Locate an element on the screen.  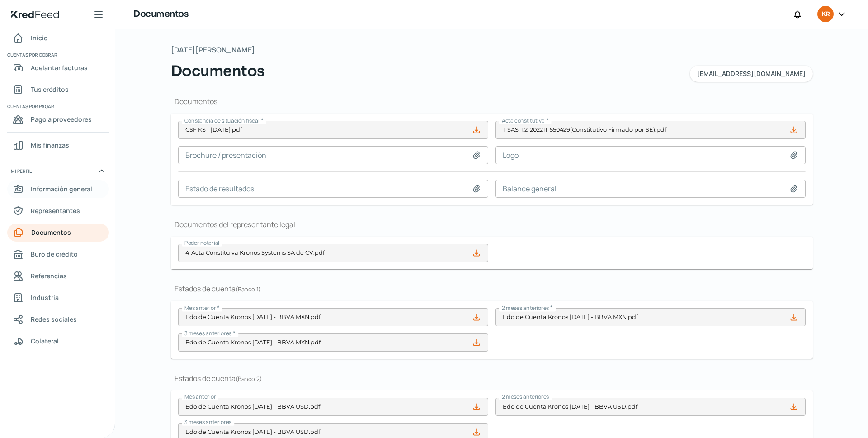
a: Colateral is located at coordinates (58, 341).